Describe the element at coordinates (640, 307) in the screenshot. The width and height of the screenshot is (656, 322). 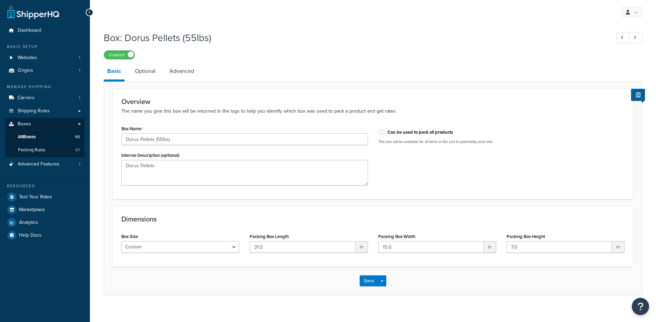
I see `button: Open Resource Center` at that location.